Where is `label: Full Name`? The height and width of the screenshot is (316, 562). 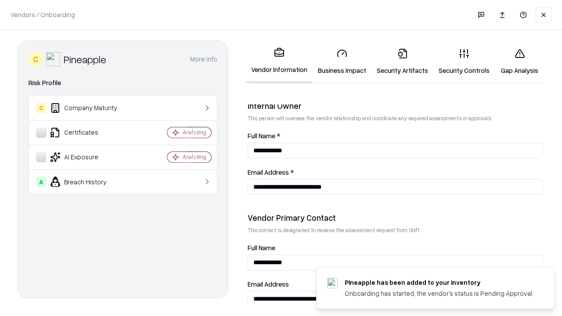
label: Full Name is located at coordinates (395, 248).